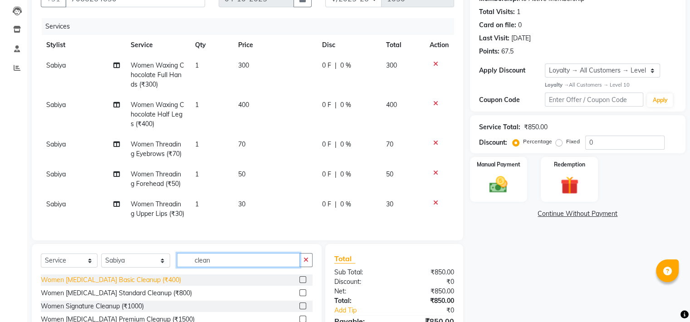  I want to click on div: Apply Discount, so click(512, 70).